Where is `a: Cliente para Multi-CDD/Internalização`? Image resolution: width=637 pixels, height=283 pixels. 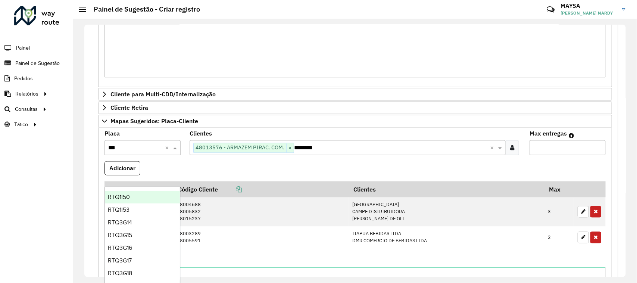 a: Cliente para Multi-CDD/Internalização is located at coordinates (355, 94).